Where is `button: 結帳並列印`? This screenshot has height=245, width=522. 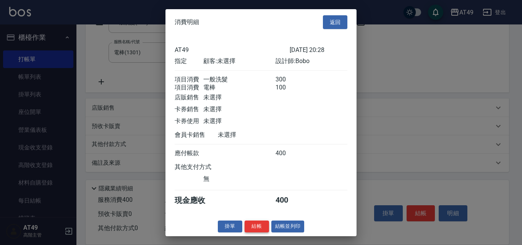
button: 結帳並列印 is located at coordinates (288, 226).